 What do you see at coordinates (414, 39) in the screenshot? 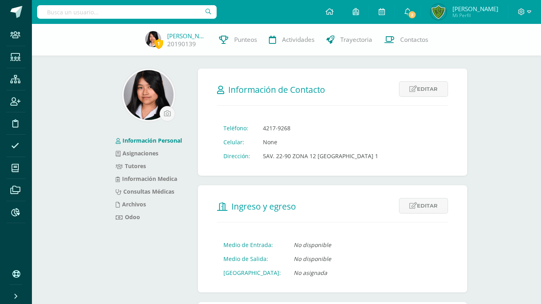
I see `span: Contactos` at bounding box center [414, 39].